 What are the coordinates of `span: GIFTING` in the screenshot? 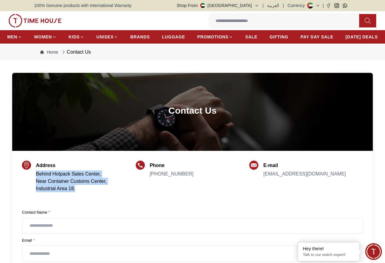 It's located at (279, 37).